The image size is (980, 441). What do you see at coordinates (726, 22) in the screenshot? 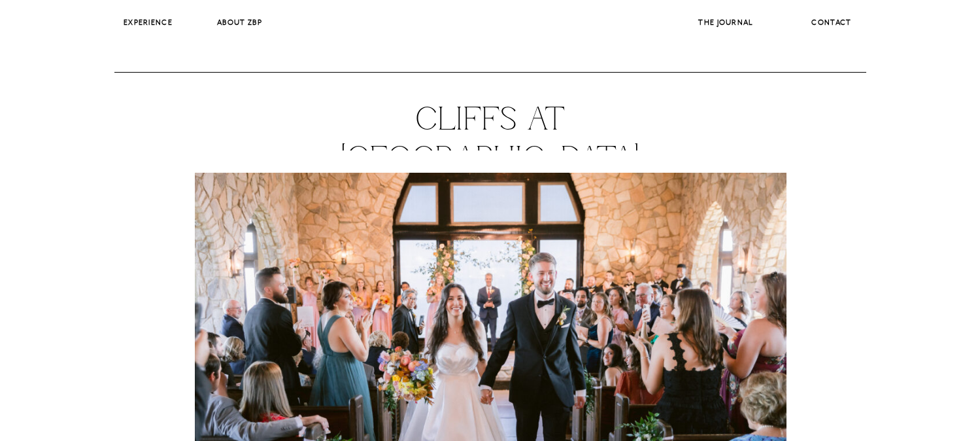
I see `a: The Journal` at bounding box center [726, 22].